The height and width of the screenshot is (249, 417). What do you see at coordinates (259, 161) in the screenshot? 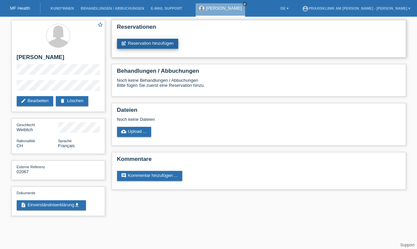
I see `h2: Kommentare` at bounding box center [259, 161].